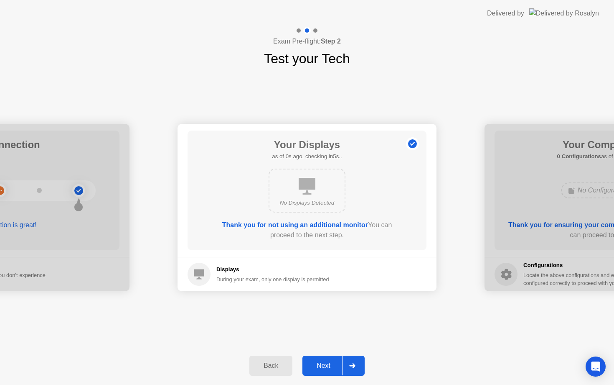  What do you see at coordinates (307, 41) in the screenshot?
I see `h4: Exam Pre-flight:` at bounding box center [307, 41].